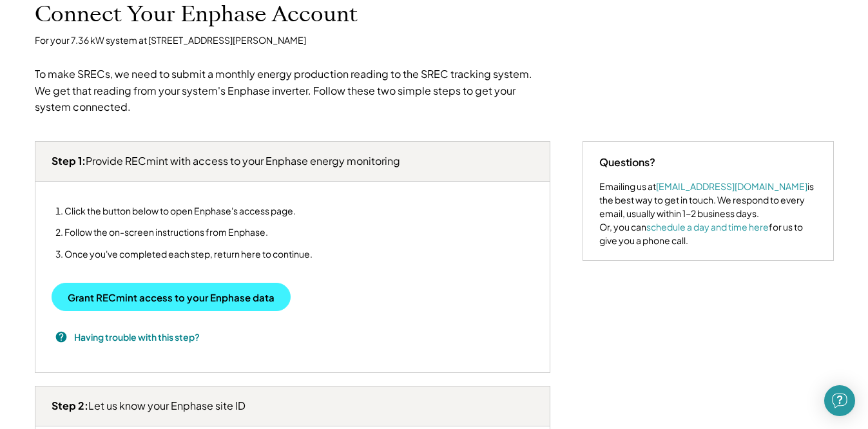 This screenshot has height=429, width=868. Describe the element at coordinates (188, 232) in the screenshot. I see `li: Follow the on-screen instructions from Enphase.` at that location.